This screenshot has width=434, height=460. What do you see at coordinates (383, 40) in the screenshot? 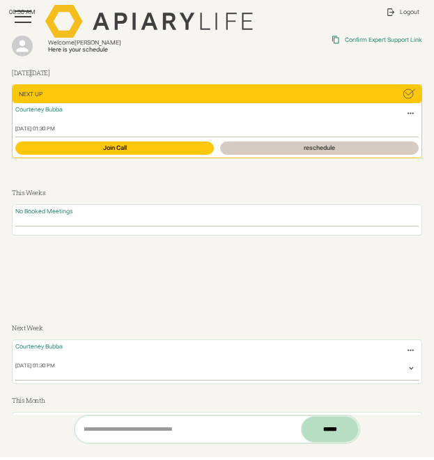
I see `div: Confirm Expert Support Link` at bounding box center [383, 40].